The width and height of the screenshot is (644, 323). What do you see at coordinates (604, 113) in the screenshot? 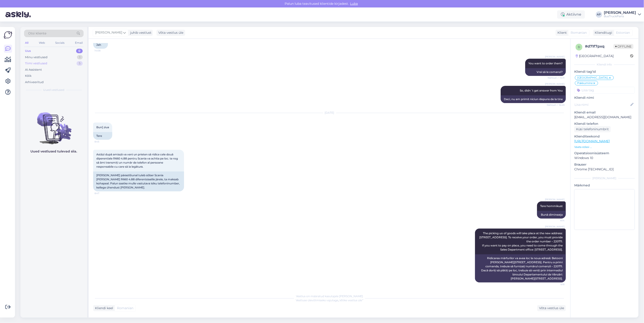
I see `p: Kliendi email` at bounding box center [604, 113].